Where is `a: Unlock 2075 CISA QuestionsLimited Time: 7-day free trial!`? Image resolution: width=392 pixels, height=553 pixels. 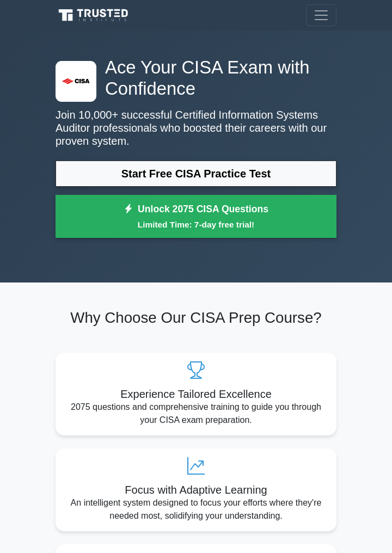
a: Unlock 2075 CISA QuestionsLimited Time: 7-day free trial! is located at coordinates (196, 217).